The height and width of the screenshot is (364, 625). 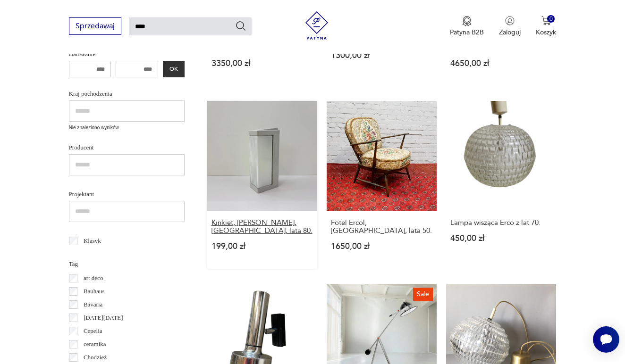 What do you see at coordinates (95, 344) in the screenshot?
I see `p: ceramika` at bounding box center [95, 344].